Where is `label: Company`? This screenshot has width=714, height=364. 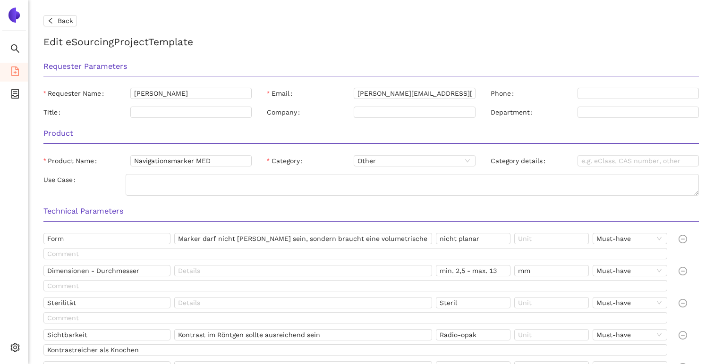
label: Company is located at coordinates (285, 112).